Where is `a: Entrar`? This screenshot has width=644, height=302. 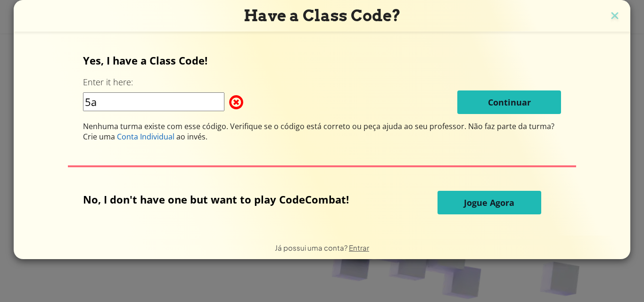 a: Entrar is located at coordinates (359, 248).